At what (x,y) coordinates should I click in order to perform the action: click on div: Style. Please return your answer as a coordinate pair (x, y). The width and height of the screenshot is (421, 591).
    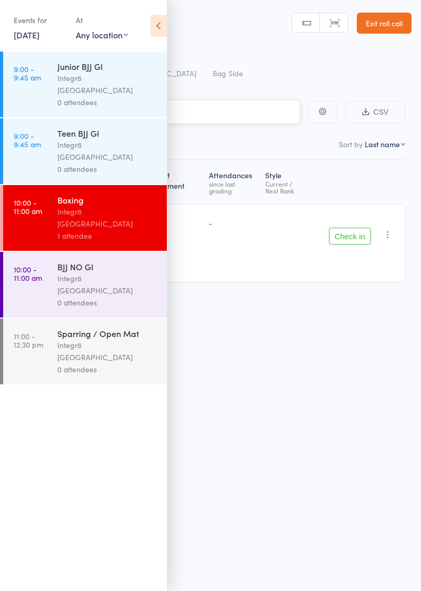
    Looking at the image, I should click on (292, 182).